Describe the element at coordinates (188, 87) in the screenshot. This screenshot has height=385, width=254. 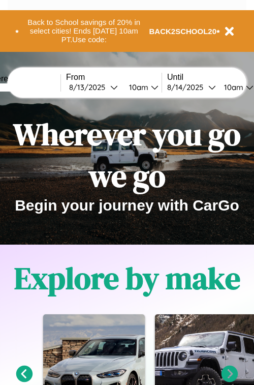
I see `div: 8 / 14 / 2025` at that location.